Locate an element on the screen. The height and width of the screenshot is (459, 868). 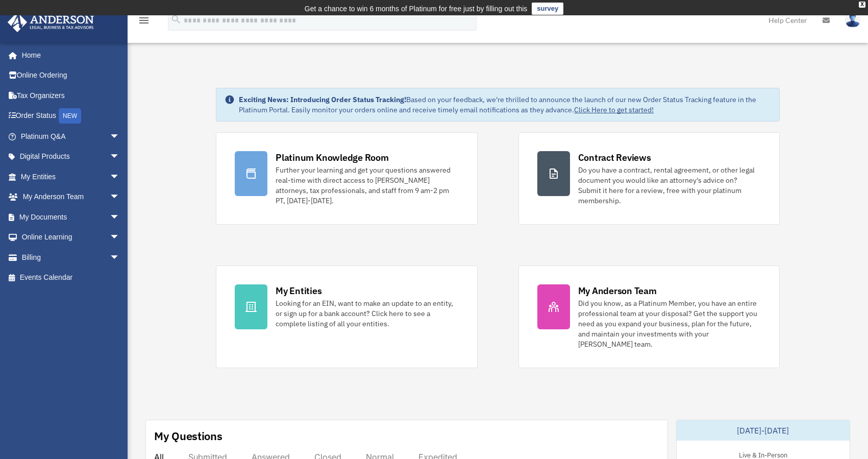
a: Contract Reviews Do you have a contract, rental agreement, or other legal document you would like... is located at coordinates (649, 178).